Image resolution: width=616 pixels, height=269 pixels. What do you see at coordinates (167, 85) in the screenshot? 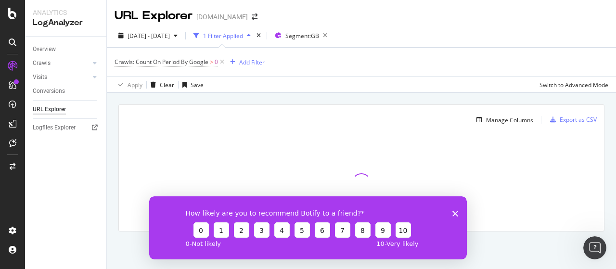
I see `div: Clear` at bounding box center [167, 85].